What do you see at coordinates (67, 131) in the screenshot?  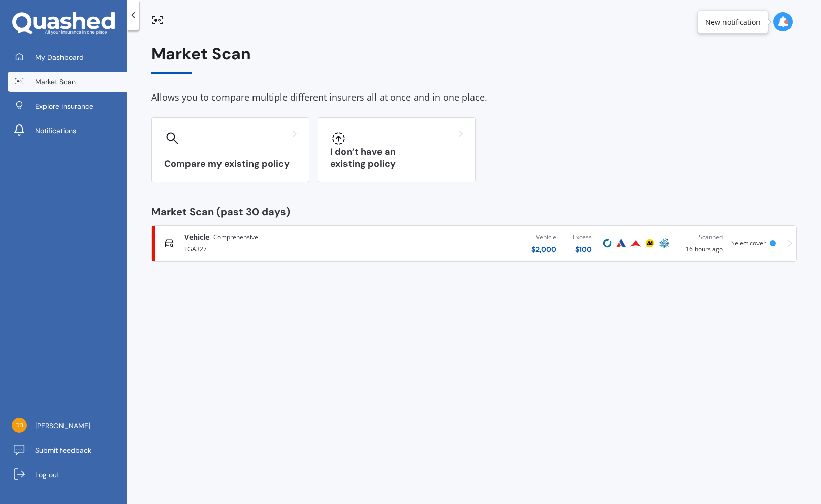 I see `a: Notifications` at bounding box center [67, 131].